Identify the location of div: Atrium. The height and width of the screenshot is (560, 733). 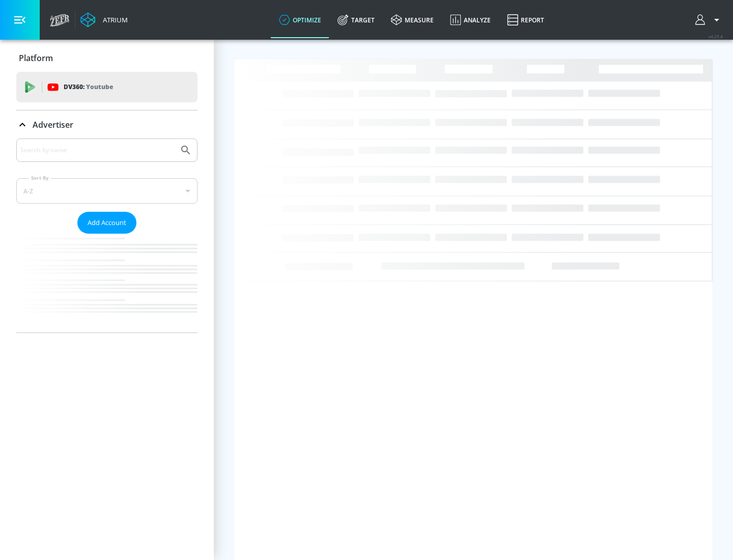
(113, 20).